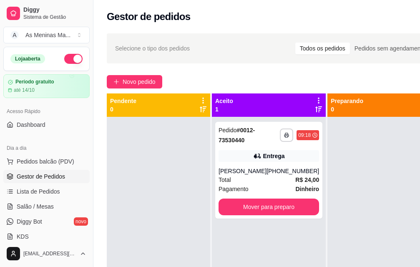  I want to click on div: Acesso Rápido, so click(46, 111).